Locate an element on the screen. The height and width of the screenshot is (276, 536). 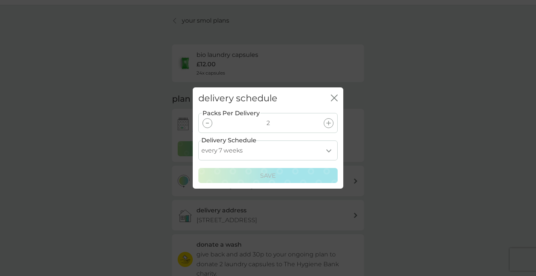
h2: delivery schedule is located at coordinates (238, 98).